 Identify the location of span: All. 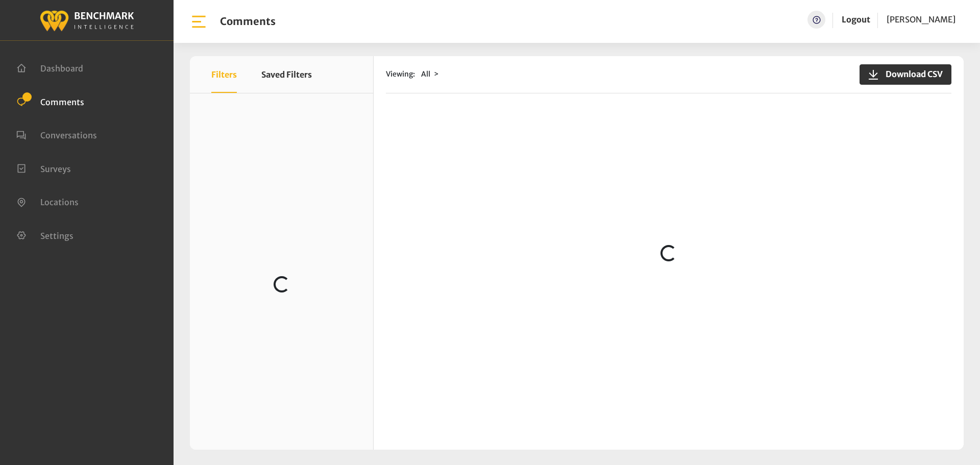
(425, 74).